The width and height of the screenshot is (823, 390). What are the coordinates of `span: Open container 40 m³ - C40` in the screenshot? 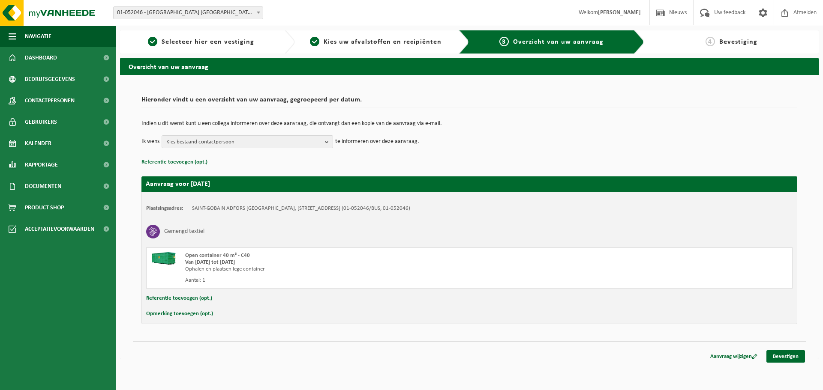 It's located at (217, 255).